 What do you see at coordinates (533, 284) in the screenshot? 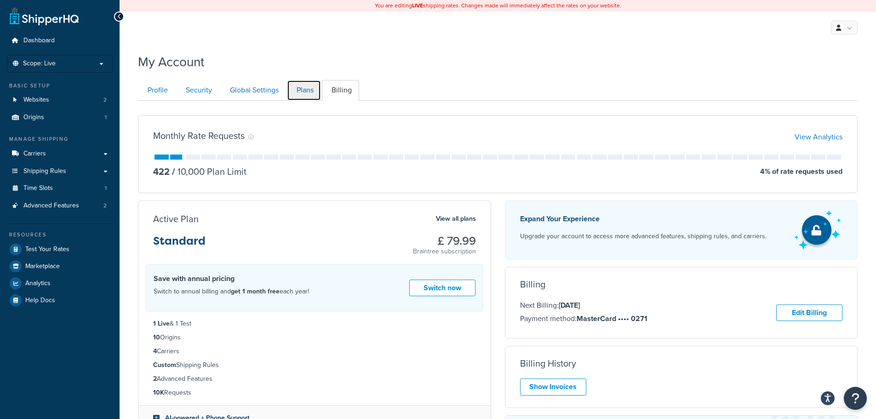
I see `h3: Billing` at bounding box center [533, 284].